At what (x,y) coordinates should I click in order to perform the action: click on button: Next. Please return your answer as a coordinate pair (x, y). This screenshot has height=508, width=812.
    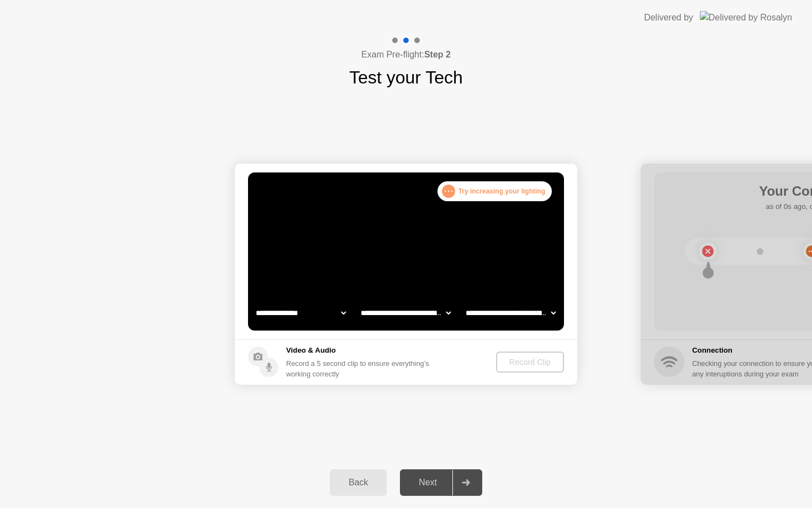
    Looking at the image, I should click on (441, 482).